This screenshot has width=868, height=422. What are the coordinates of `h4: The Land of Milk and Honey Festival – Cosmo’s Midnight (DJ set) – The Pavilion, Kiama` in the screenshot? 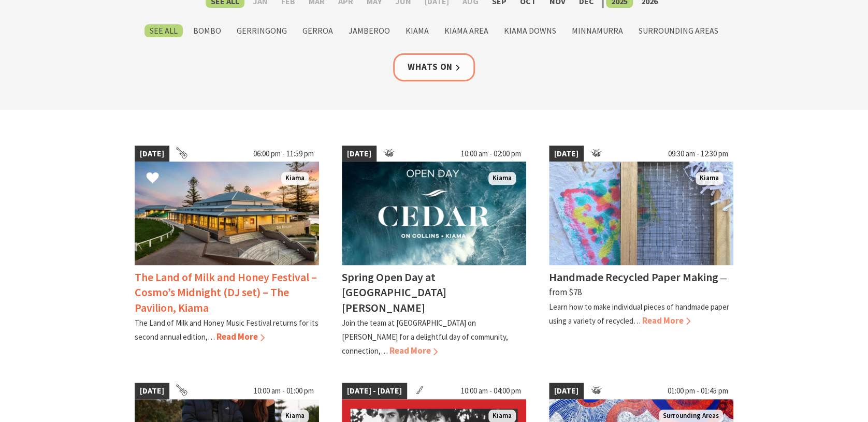 It's located at (226, 292).